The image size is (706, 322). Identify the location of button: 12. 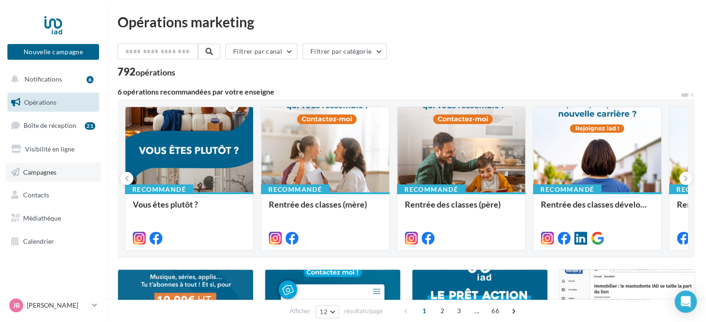
(327, 312).